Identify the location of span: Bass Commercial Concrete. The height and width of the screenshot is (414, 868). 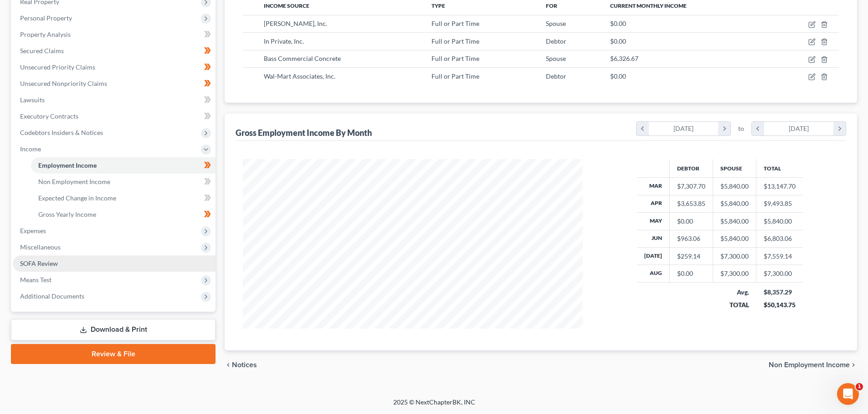
(302, 58).